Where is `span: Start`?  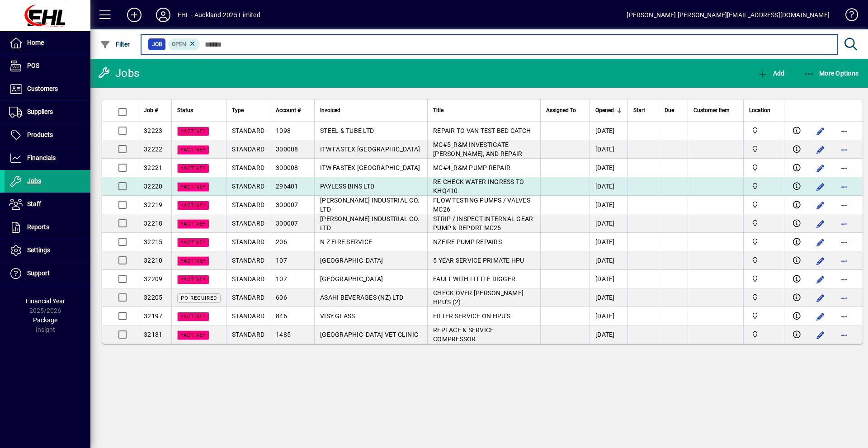 span: Start is located at coordinates (639, 111).